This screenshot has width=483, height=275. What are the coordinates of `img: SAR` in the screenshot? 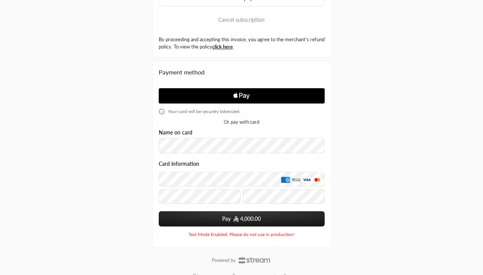 It's located at (236, 219).